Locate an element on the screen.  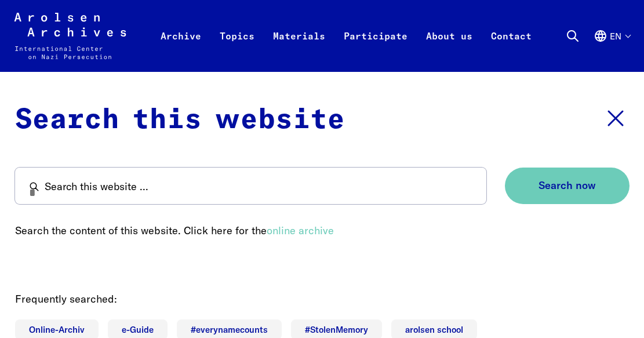
button: Search now is located at coordinates (566, 186).